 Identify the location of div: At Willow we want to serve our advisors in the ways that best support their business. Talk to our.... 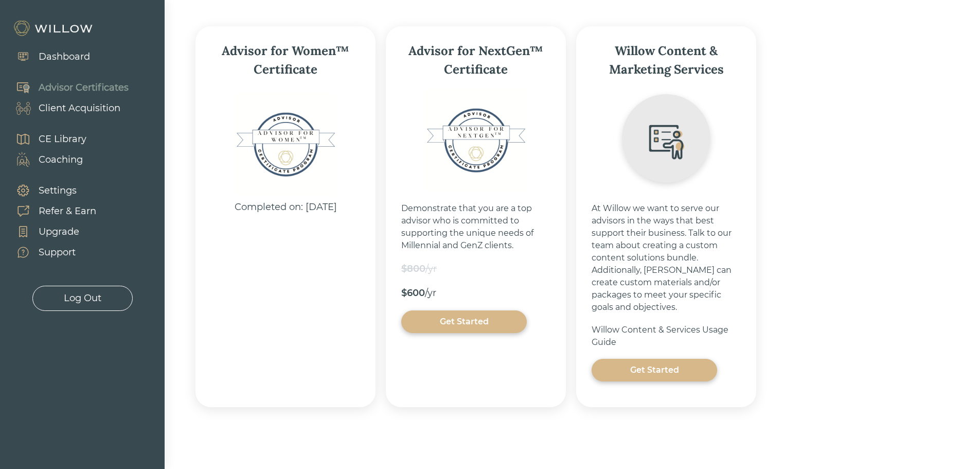
(666, 258).